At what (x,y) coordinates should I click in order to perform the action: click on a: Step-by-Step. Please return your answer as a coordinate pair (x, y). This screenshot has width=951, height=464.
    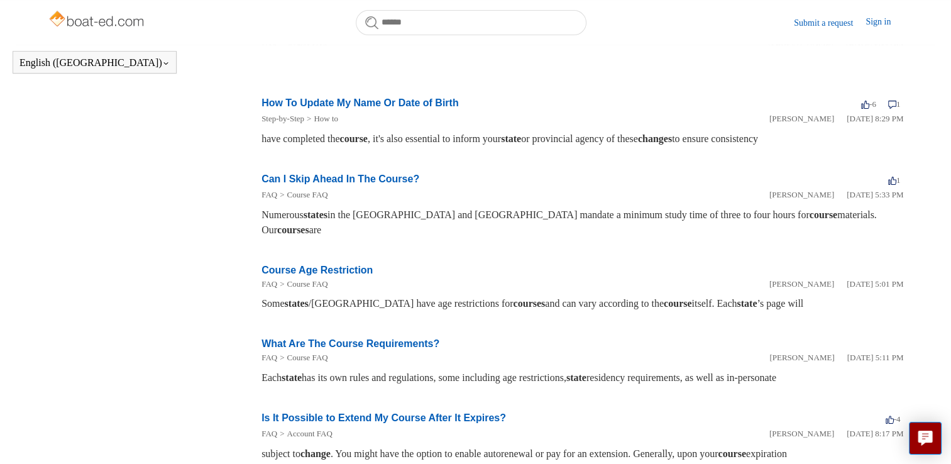
    Looking at the image, I should click on (283, 118).